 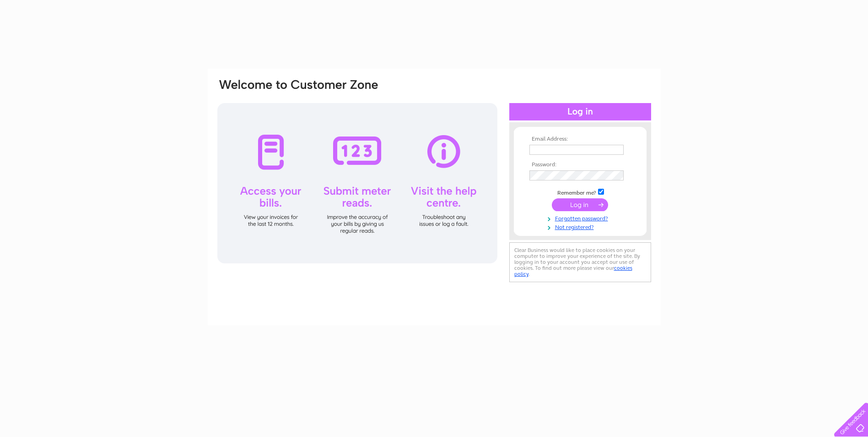 What do you see at coordinates (580, 192) in the screenshot?
I see `td: Remember me?` at bounding box center [580, 192].